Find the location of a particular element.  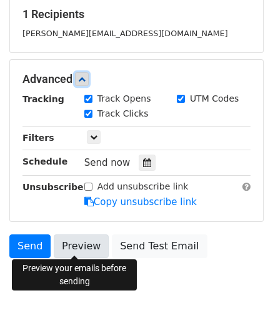

div: Preview your emails before sending is located at coordinates (74, 275).